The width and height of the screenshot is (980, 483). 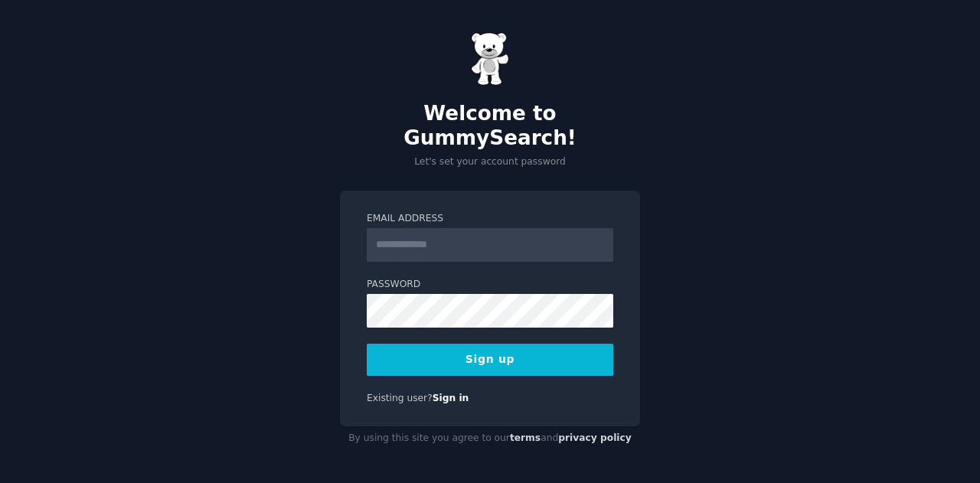 What do you see at coordinates (490, 162) in the screenshot?
I see `p: Let's set your account password` at bounding box center [490, 162].